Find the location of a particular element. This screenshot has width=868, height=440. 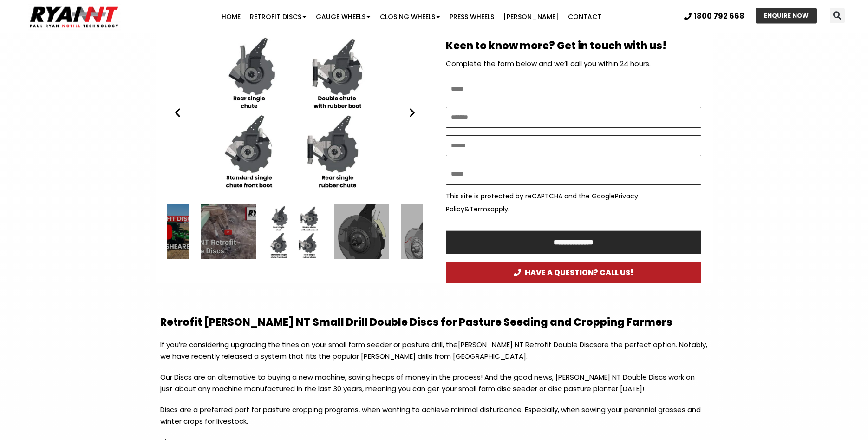

p: If you’re considering upgrading the tines on your small farm seeder or pasture drill, the are the... is located at coordinates (434, 355).